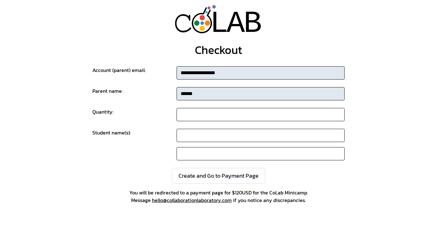 The image size is (437, 238). Describe the element at coordinates (219, 50) in the screenshot. I see `div: Checkout` at that location.